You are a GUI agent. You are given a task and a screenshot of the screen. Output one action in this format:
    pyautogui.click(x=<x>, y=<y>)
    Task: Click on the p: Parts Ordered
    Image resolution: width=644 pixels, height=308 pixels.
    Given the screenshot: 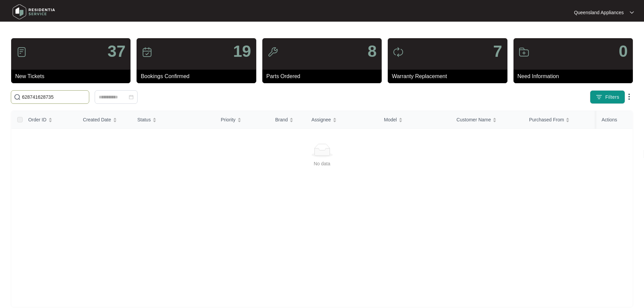 What is the action you would take?
    pyautogui.click(x=324, y=77)
    